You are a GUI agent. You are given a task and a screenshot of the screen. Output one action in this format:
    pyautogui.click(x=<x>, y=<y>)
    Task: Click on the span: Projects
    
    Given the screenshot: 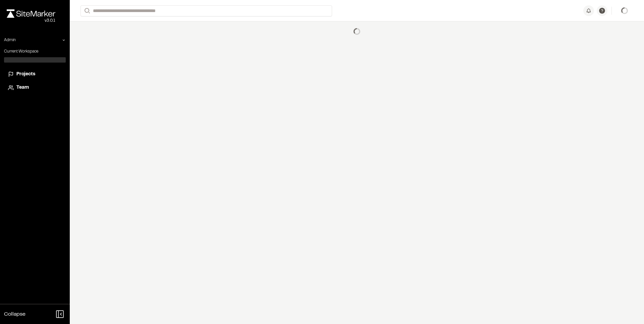 What is the action you would take?
    pyautogui.click(x=26, y=74)
    